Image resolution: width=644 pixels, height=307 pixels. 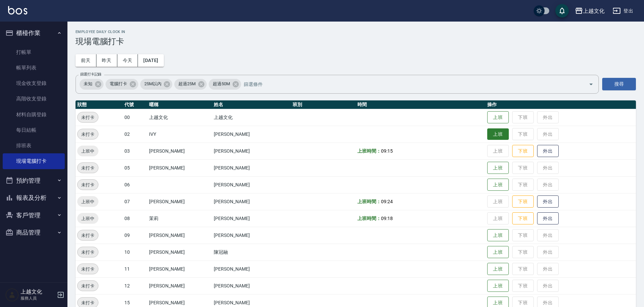 What do you see at coordinates (323, 105) in the screenshot?
I see `th: 班別` at bounding box center [323, 105].